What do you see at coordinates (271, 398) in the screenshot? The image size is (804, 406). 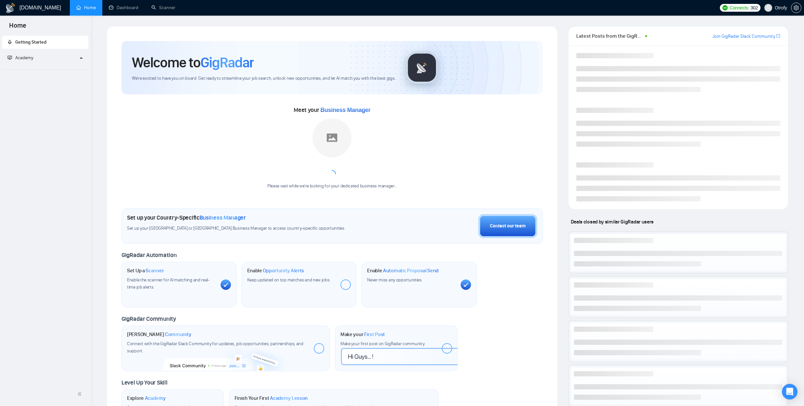 I see `h1: Finish Your First` at bounding box center [271, 398].